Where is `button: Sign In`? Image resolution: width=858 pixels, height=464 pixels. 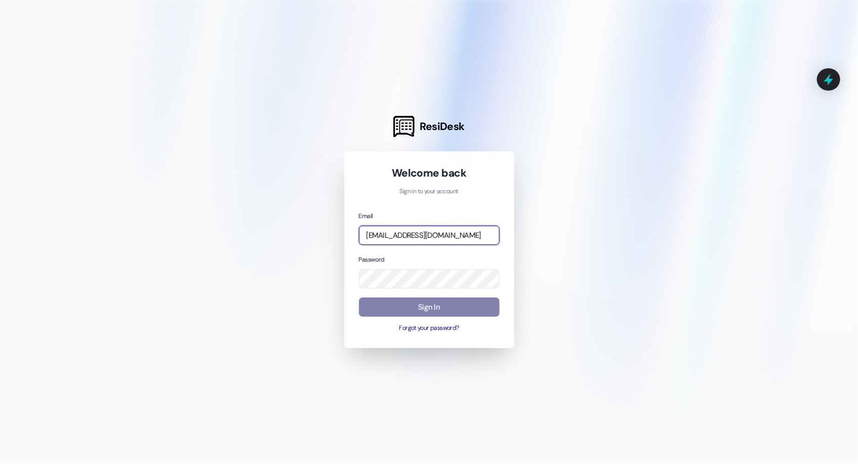 button: Sign In is located at coordinates (429, 307).